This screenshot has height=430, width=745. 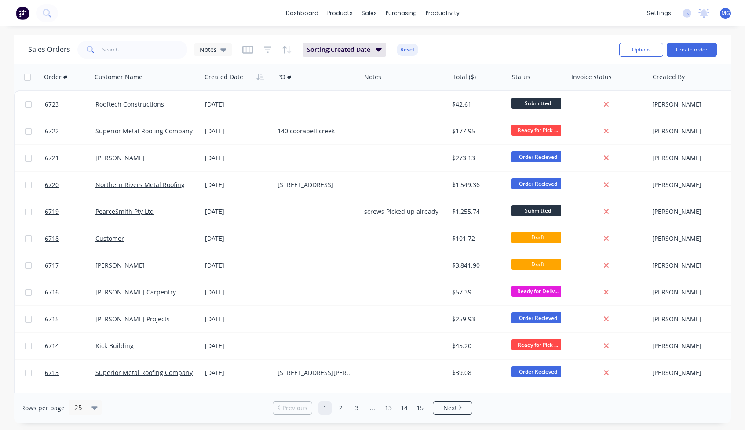 I want to click on div: productivity, so click(x=443, y=13).